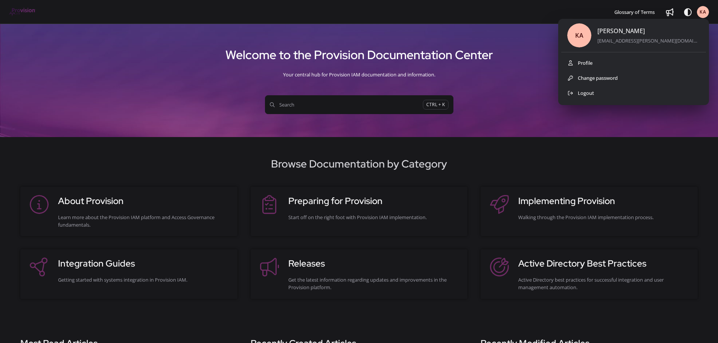 This screenshot has height=343, width=718. I want to click on button: KA, so click(703, 12).